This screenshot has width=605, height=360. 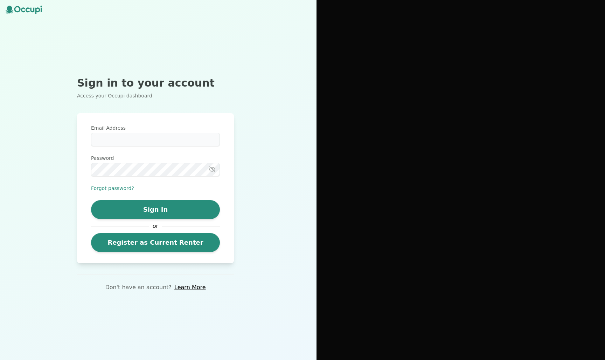 What do you see at coordinates (155, 242) in the screenshot?
I see `a: Register as Current Renter` at bounding box center [155, 242].